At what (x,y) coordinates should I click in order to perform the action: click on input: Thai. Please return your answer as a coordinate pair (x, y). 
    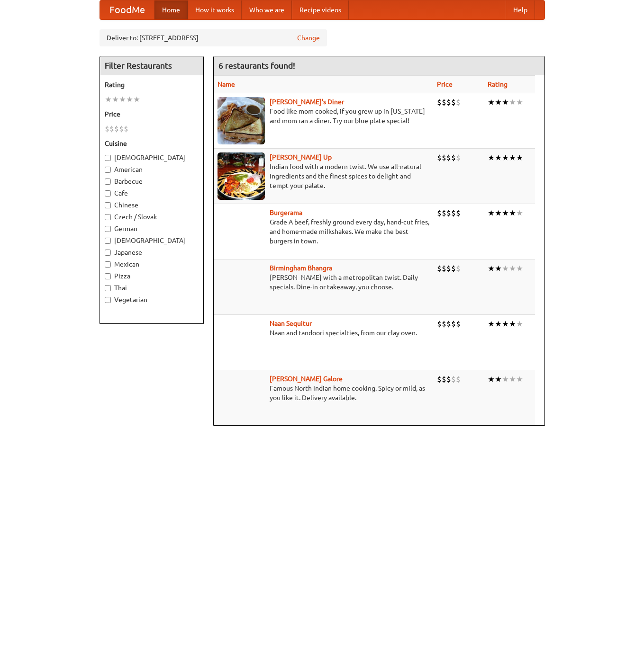
    Looking at the image, I should click on (108, 288).